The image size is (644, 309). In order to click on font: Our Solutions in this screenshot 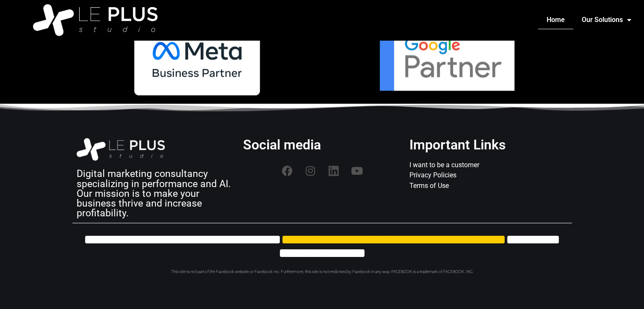, I will do `click(602, 20)`.